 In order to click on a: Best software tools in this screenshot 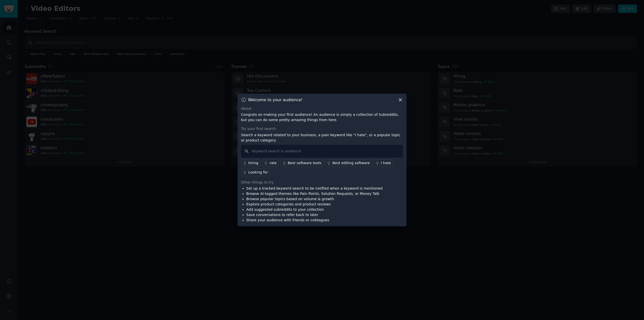, I will do `click(302, 163)`.